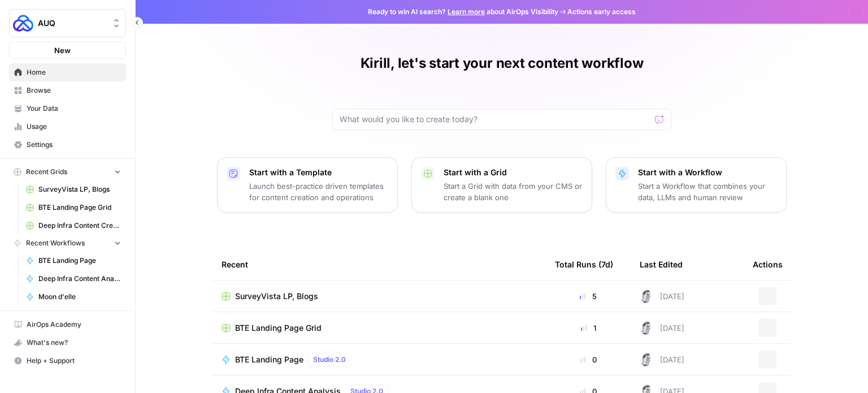  I want to click on div: Last Edited, so click(661, 264).